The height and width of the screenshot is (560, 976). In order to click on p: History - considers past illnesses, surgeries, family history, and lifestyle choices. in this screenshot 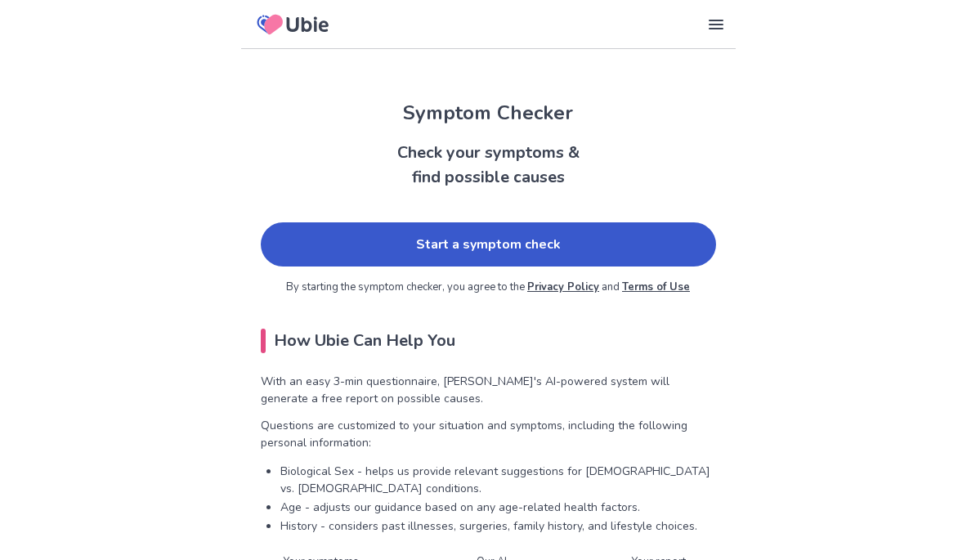, I will do `click(498, 525)`.